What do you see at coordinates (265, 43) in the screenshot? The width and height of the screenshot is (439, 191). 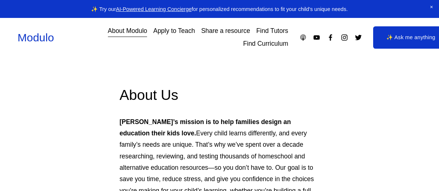 I see `a: Find Curriculum` at bounding box center [265, 43].